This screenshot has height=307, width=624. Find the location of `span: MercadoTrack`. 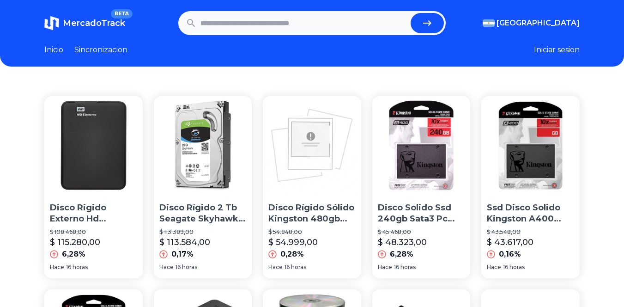

span: MercadoTrack is located at coordinates (94, 23).